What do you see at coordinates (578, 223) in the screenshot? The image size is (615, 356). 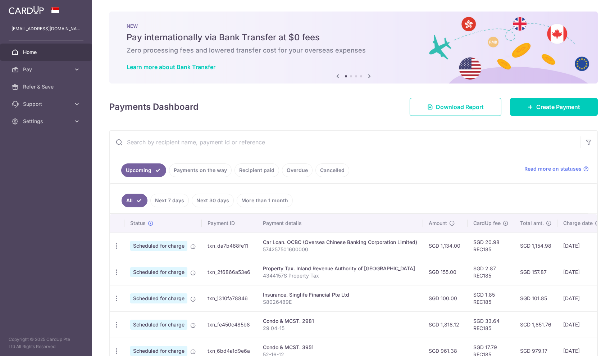 I see `span: Charge date` at bounding box center [578, 223].